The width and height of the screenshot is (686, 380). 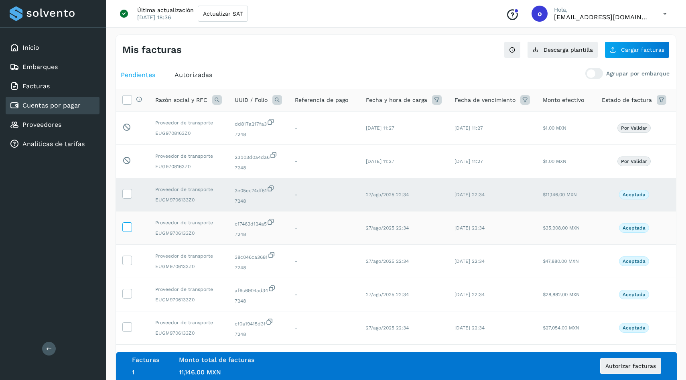 What do you see at coordinates (396, 100) in the screenshot?
I see `span: Fecha y hora de carga` at bounding box center [396, 100].